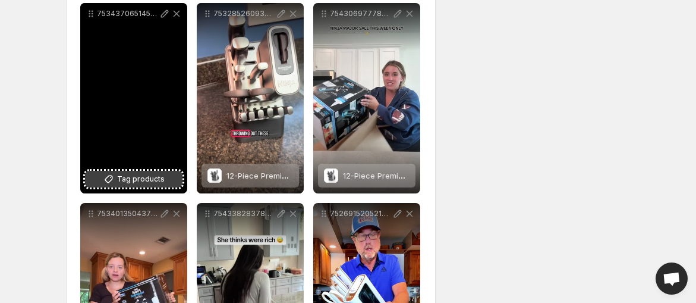  What do you see at coordinates (244, 214) in the screenshot?
I see `p: 7543382837848739102` at bounding box center [244, 214].